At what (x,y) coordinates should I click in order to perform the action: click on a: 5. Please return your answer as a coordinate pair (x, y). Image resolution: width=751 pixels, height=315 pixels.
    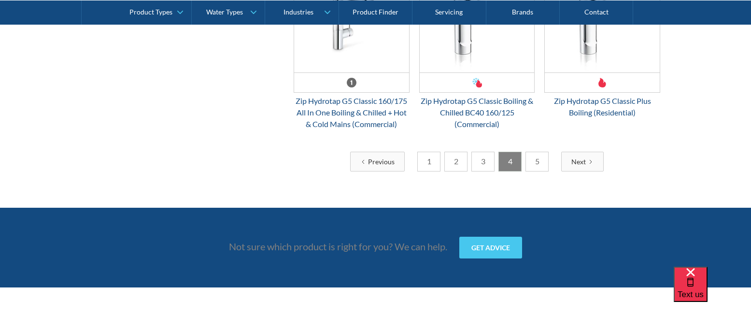
    Looking at the image, I should click on (537, 161).